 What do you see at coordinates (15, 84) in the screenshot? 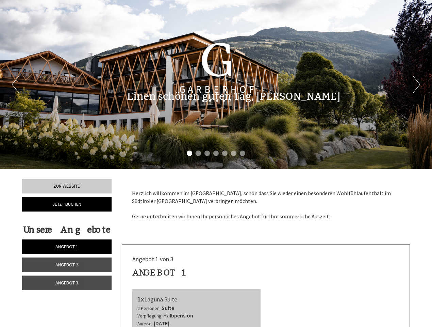
I see `button: Previous` at bounding box center [15, 84].